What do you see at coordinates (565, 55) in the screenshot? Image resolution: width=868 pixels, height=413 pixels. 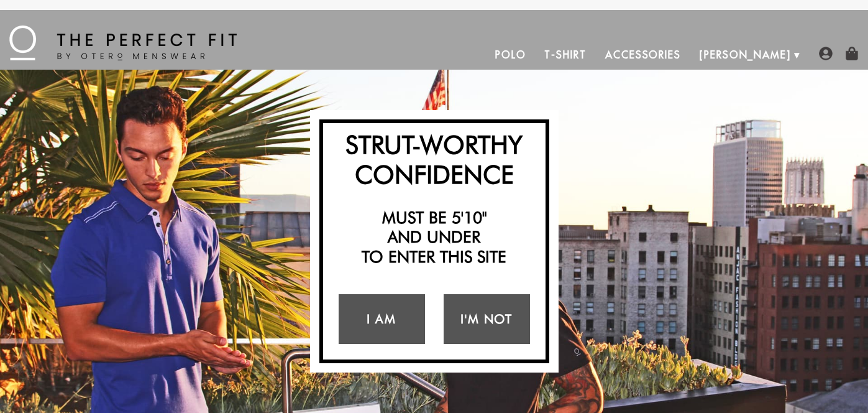 I see `a: T-Shirt` at bounding box center [565, 55].